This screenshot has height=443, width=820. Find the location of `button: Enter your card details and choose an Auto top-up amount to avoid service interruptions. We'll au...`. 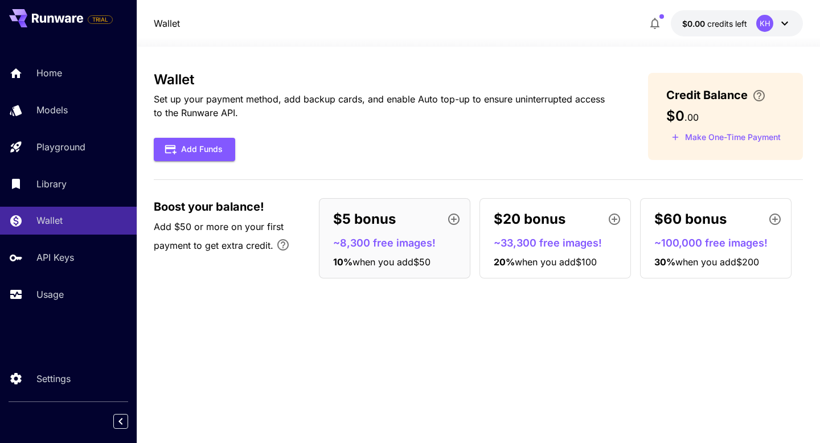

button: Enter your card details and choose an Auto top-up amount to avoid service interruptions. We'll au... is located at coordinates (759, 96).